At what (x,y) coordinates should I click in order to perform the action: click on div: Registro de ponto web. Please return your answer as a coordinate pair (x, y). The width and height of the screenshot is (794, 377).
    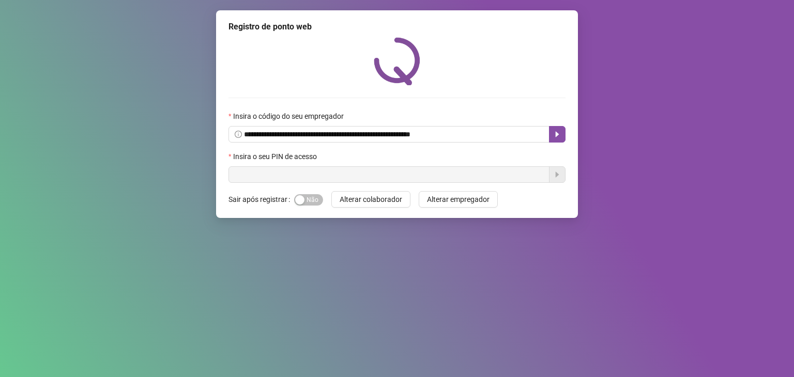
    Looking at the image, I should click on (397, 27).